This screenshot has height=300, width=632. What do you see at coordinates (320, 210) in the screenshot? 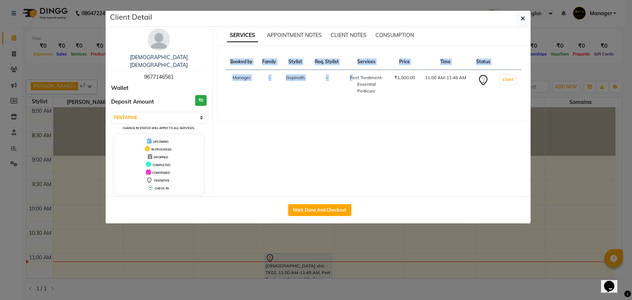
I see `button: Mark Done And Checkout` at bounding box center [320, 210].